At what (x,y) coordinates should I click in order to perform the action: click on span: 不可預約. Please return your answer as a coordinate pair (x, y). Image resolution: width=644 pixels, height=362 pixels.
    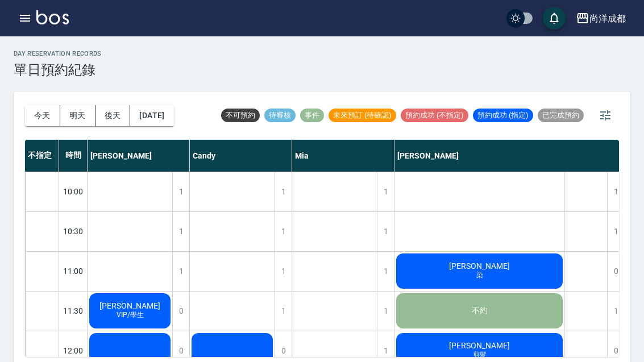
    Looking at the image, I should click on (241, 116).